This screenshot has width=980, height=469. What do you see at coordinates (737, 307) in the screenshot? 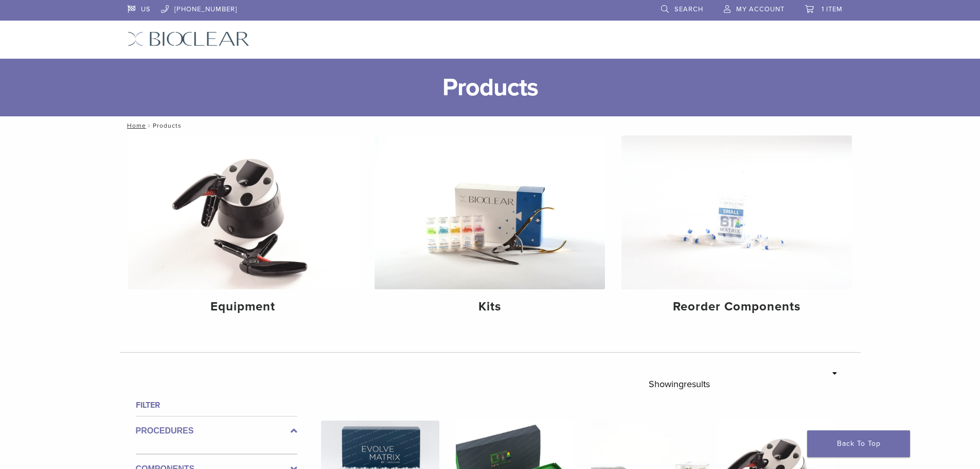
I see `h4: Reorder Components` at bounding box center [737, 307].